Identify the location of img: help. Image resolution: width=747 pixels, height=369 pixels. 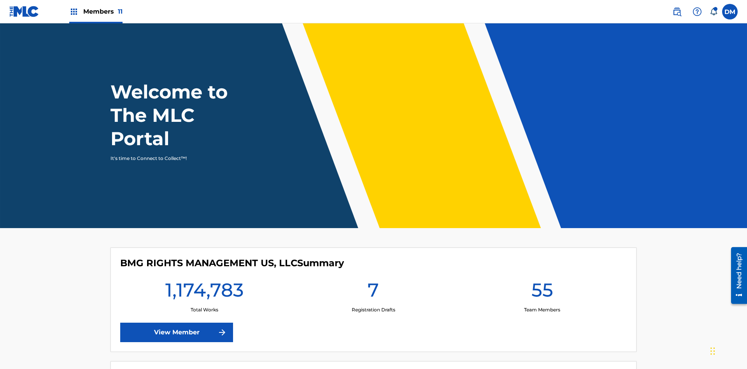
(697, 12).